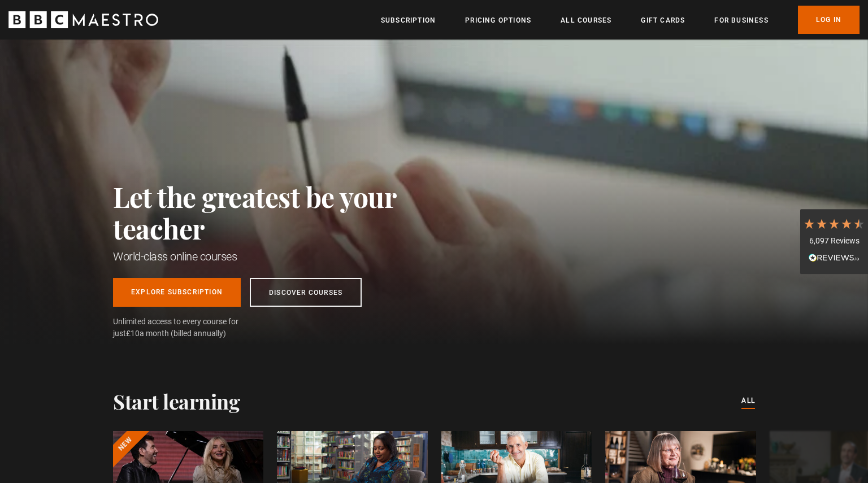 The image size is (868, 483). Describe the element at coordinates (177, 401) in the screenshot. I see `h2: Start learning` at that location.